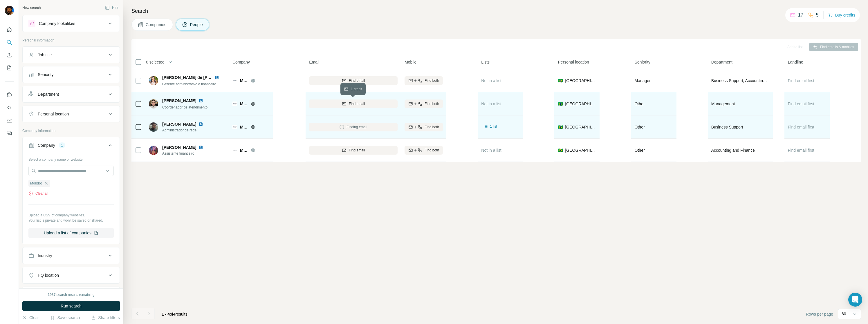 The height and width of the screenshot is (324, 868). What do you see at coordinates (61, 146) in the screenshot?
I see `div: 1` at bounding box center [61, 146].